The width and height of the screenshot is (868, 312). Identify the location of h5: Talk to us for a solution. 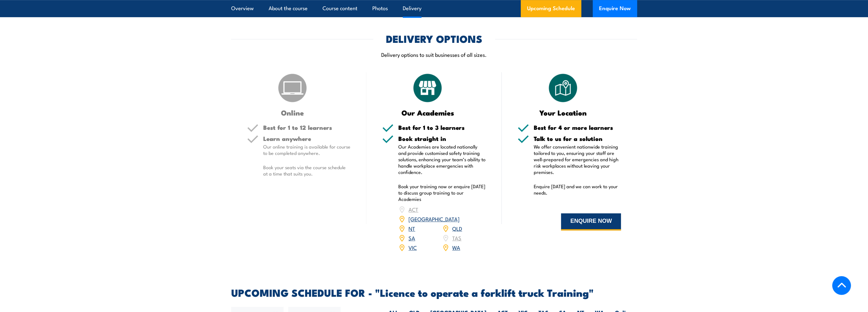
(578, 138).